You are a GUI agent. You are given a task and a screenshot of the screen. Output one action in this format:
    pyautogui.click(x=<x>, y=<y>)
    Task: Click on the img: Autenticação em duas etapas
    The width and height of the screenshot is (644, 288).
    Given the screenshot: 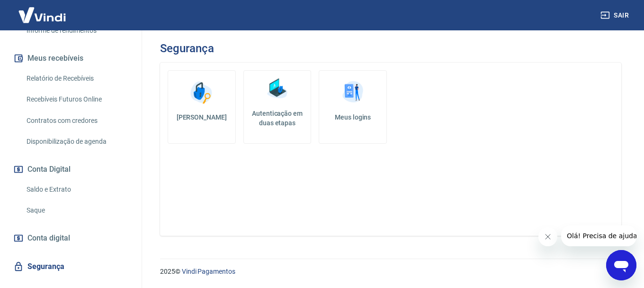 What is the action you would take?
    pyautogui.click(x=277, y=89)
    